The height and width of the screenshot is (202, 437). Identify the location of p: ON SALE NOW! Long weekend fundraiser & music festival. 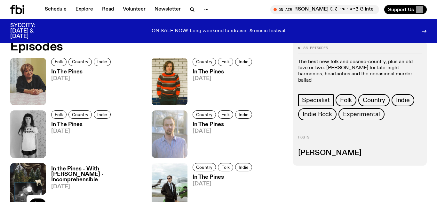
(218, 31).